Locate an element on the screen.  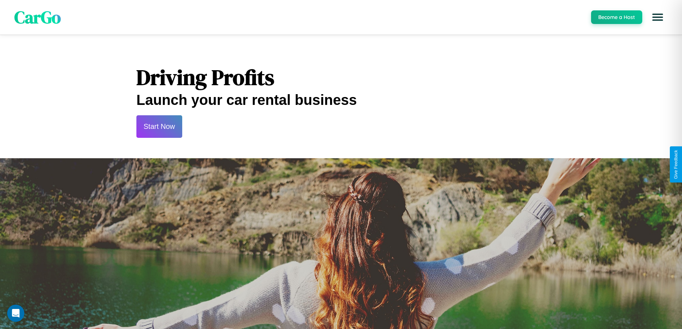
button: Open menu is located at coordinates (658, 17).